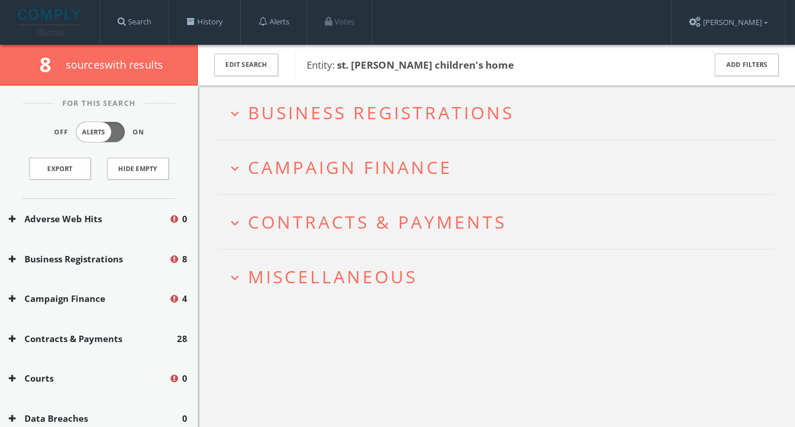 The image size is (795, 427). Describe the element at coordinates (95, 418) in the screenshot. I see `button: Data Breaches` at that location.